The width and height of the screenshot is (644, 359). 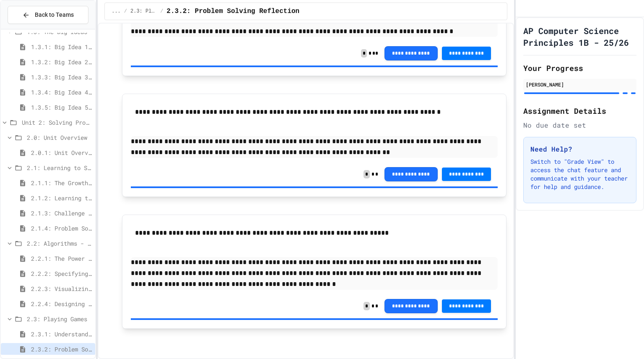 I want to click on h3: Need Help?, so click(x=580, y=149).